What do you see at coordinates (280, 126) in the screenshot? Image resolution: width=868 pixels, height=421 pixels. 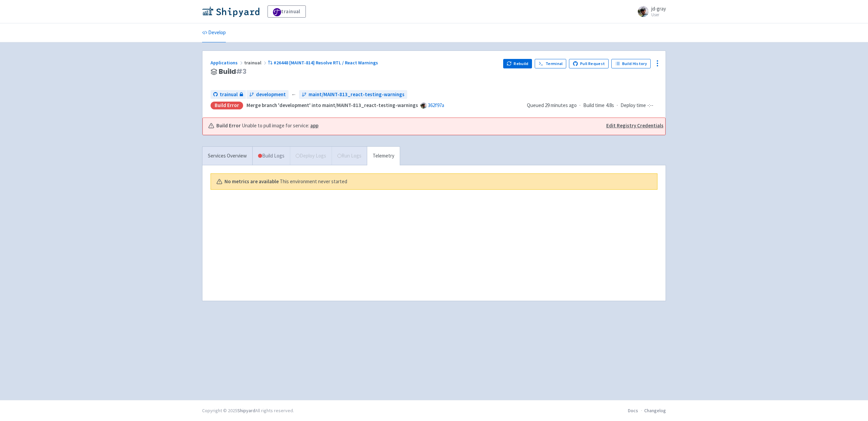 I see `span: Unable to pull image for service:` at bounding box center [280, 126].